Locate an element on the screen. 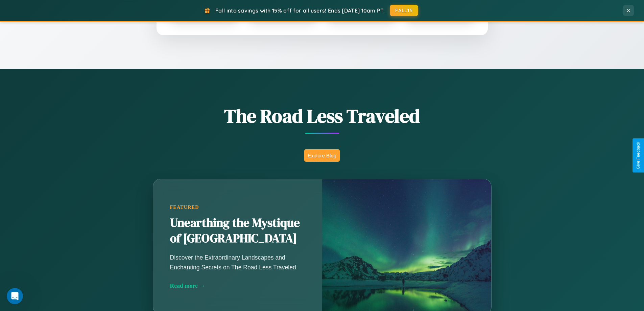 The width and height of the screenshot is (644, 311). button: Explore Blog is located at coordinates (322, 156).